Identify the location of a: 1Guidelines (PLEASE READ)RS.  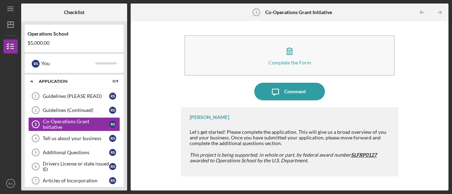
(74, 96).